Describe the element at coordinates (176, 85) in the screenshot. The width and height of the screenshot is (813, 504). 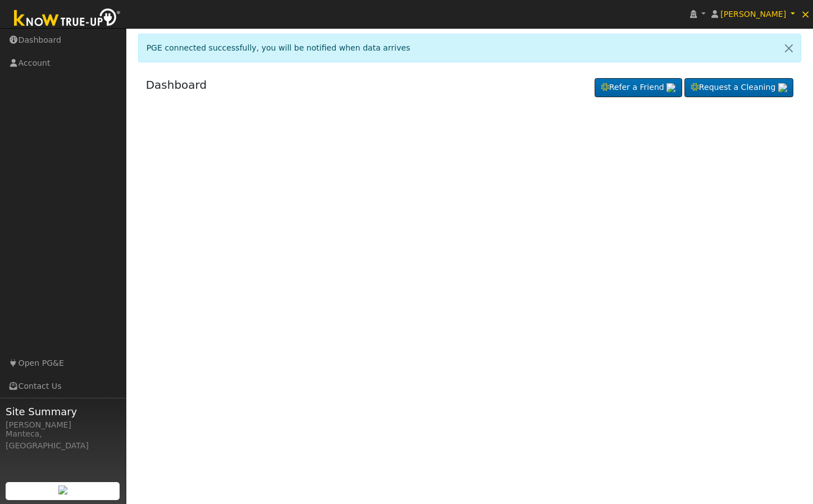
I see `a: Dashboard` at that location.